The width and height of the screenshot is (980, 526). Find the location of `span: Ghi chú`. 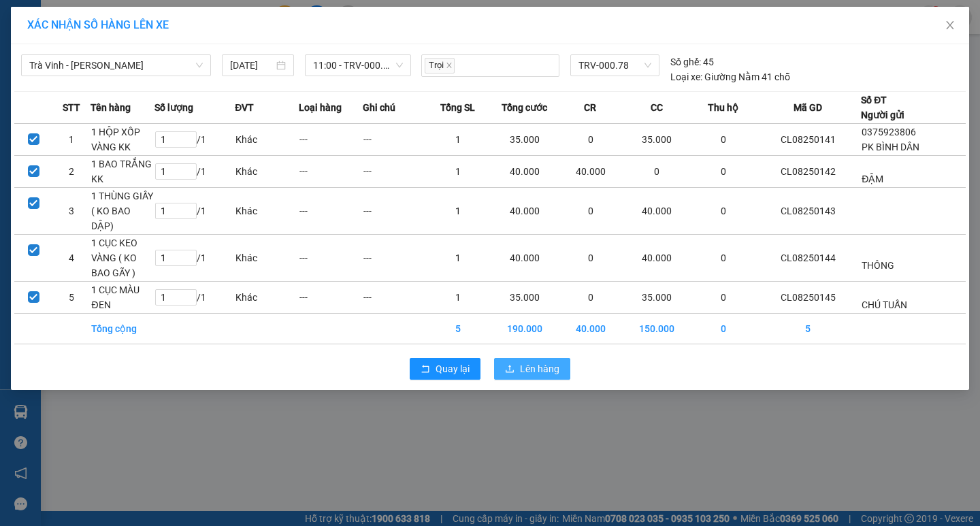

span: Ghi chú is located at coordinates (379, 108).